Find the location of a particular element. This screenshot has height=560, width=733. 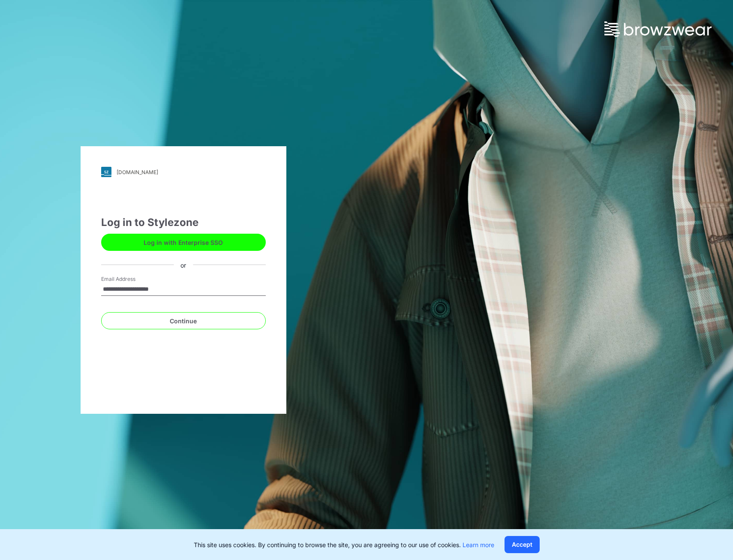

button: Accept is located at coordinates (522, 544).